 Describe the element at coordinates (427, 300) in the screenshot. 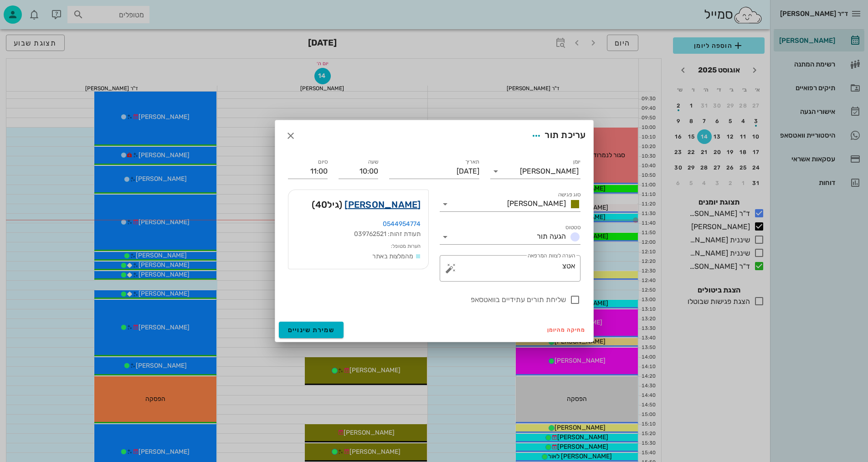

I see `label: שליחת תורים עתידיים בוואטסאפ` at that location.